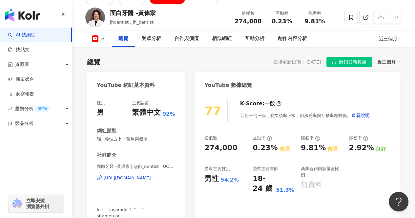 The height and width of the screenshot is (218, 415). What do you see at coordinates (358, 138) in the screenshot?
I see `div: 漲粉率` at bounding box center [358, 138].